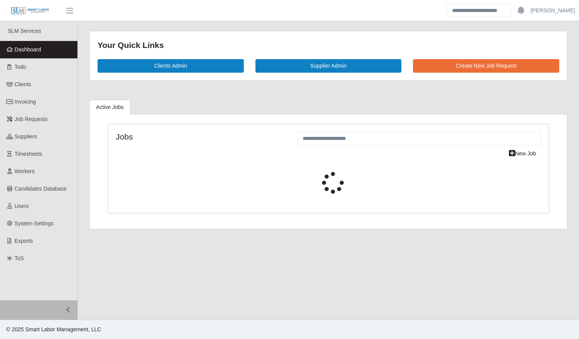 Image resolution: width=579 pixels, height=339 pixels. Describe the element at coordinates (328, 45) in the screenshot. I see `div: Your Quick Links` at that location.